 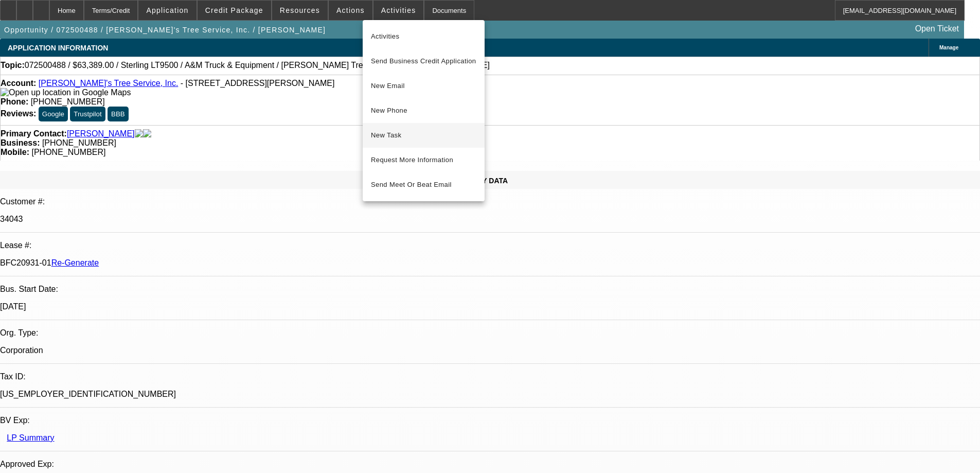 I want to click on span: Request More Information, so click(x=424, y=160).